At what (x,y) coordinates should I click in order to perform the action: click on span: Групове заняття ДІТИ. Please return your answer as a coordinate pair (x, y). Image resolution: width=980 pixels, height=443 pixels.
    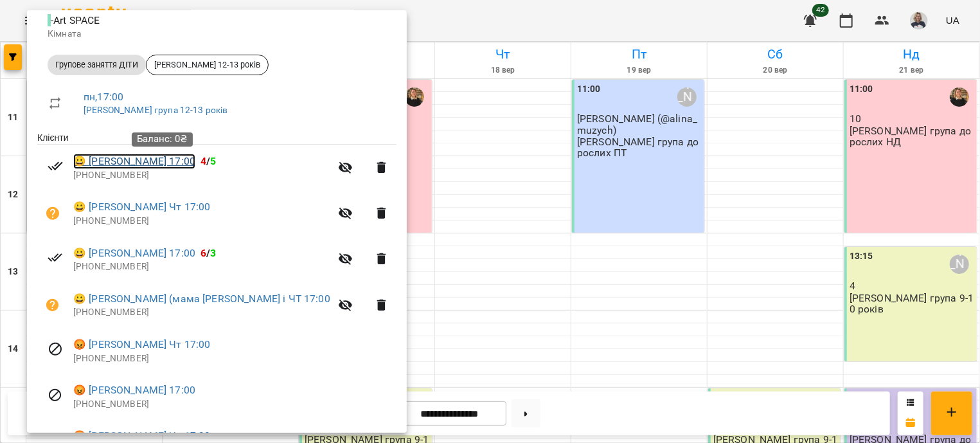
    Looking at the image, I should click on (96, 65).